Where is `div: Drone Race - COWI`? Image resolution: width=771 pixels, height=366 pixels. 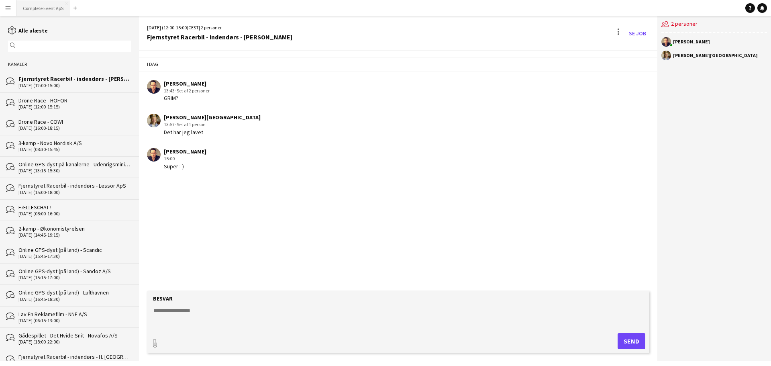
div: Drone Race - COWI is located at coordinates (75, 122).